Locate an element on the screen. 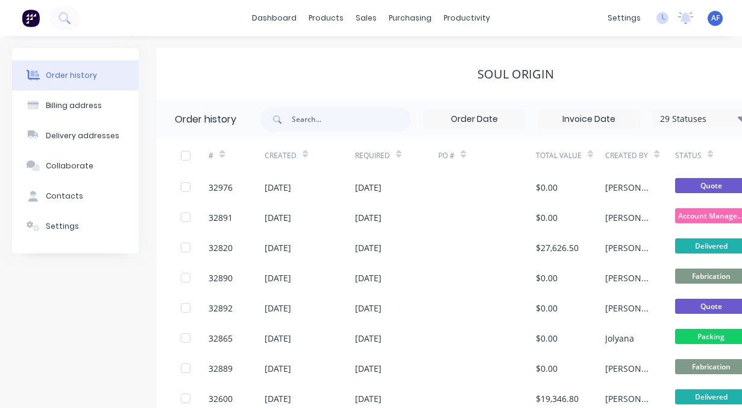  div: sales is located at coordinates (366, 18).